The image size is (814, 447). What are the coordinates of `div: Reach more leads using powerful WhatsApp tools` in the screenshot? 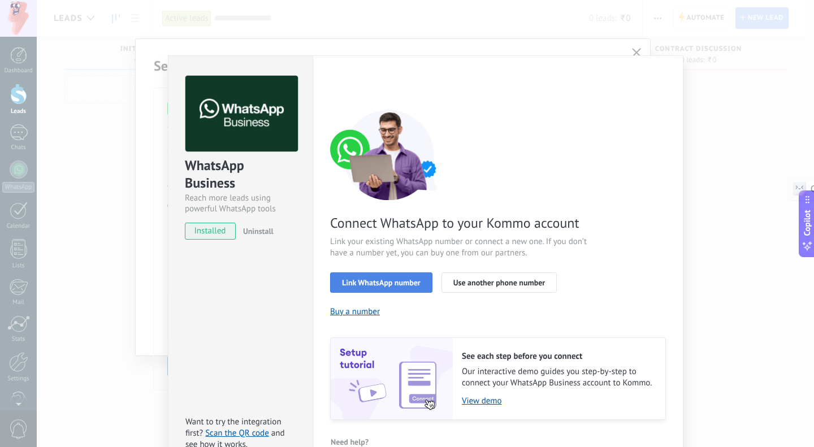 It's located at (240, 204).